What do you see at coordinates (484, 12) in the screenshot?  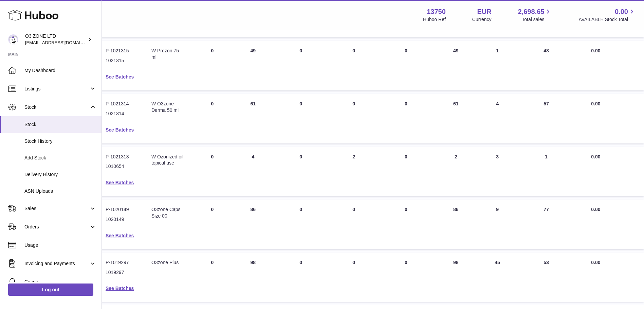 I see `strong: EUR` at bounding box center [484, 12].